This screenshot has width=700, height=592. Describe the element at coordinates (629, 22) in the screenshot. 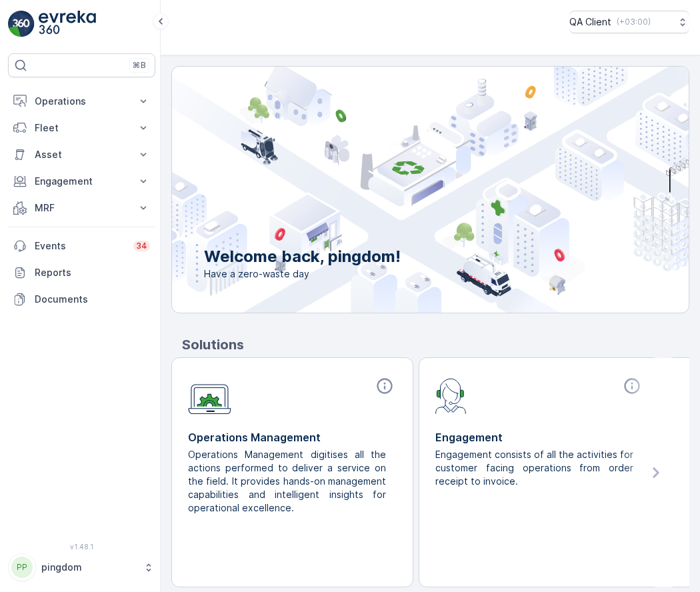

I see `button: QA Client(+03:00)` at that location.